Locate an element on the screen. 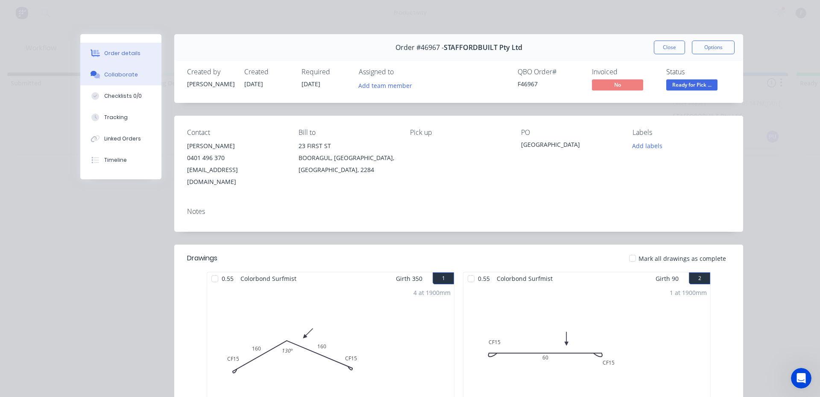 This screenshot has height=397, width=820. div: Bill to is located at coordinates (347, 132).